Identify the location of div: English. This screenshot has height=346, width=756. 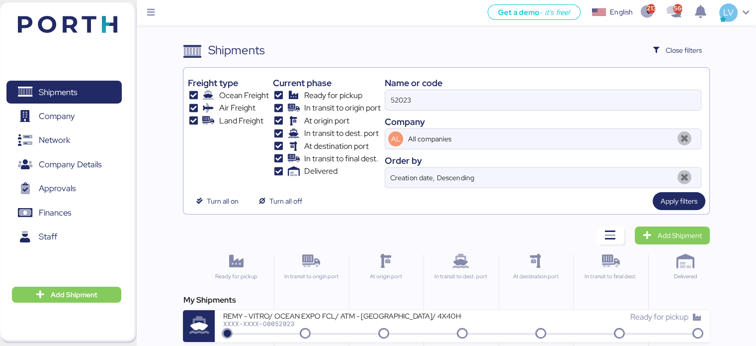
(622, 12).